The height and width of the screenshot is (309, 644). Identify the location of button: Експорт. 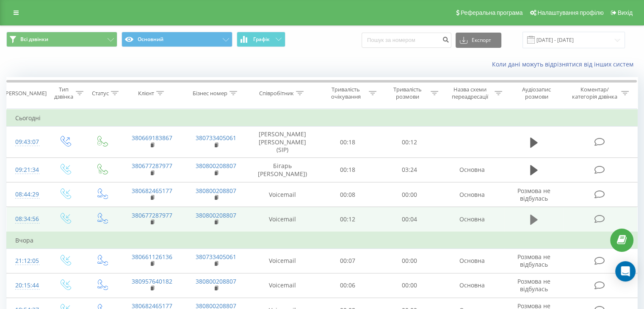
(479, 40).